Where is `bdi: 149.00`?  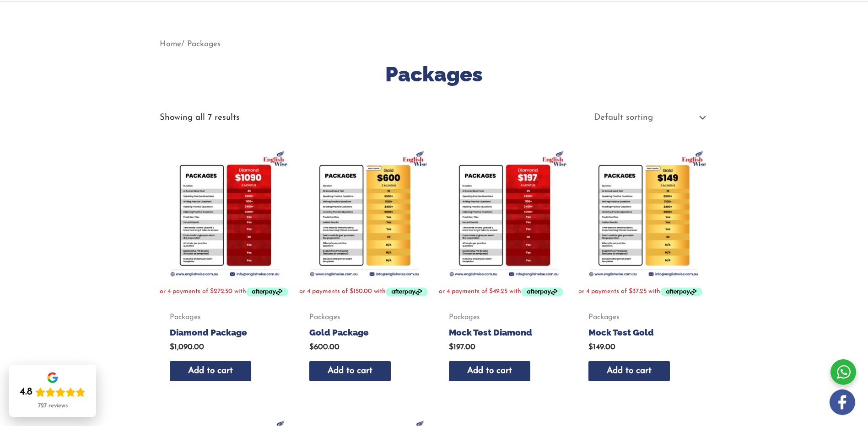 bdi: 149.00 is located at coordinates (602, 347).